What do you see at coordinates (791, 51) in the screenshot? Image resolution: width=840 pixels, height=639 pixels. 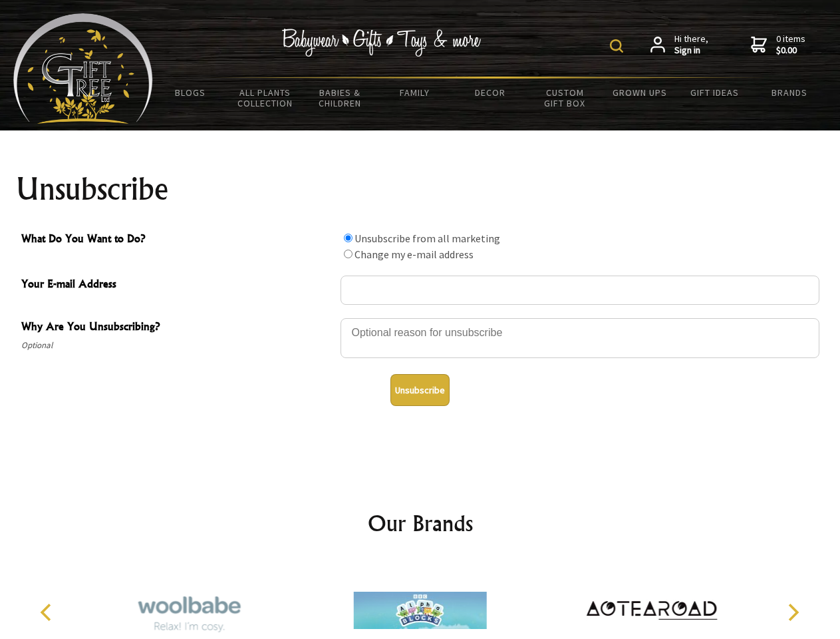 I see `strong: $0.00` at bounding box center [791, 51].